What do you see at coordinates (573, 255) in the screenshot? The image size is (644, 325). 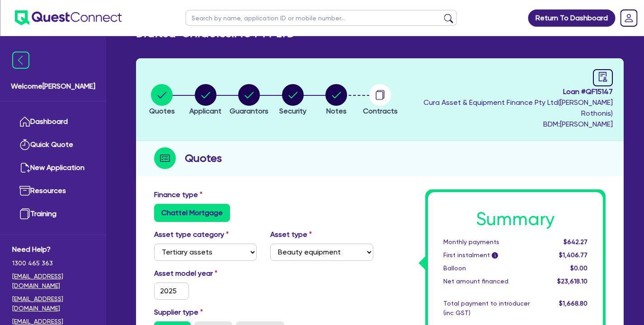 I see `span: $1,406.77` at bounding box center [573, 255].